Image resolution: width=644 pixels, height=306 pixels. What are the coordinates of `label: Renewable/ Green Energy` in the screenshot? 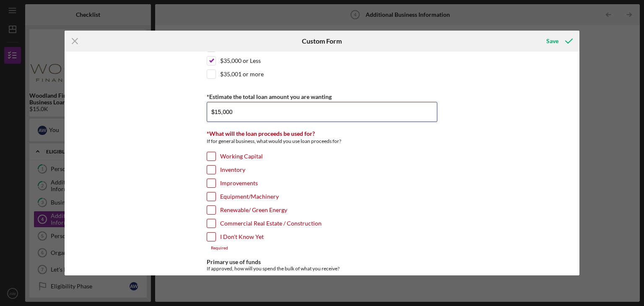 It's located at (253, 210).